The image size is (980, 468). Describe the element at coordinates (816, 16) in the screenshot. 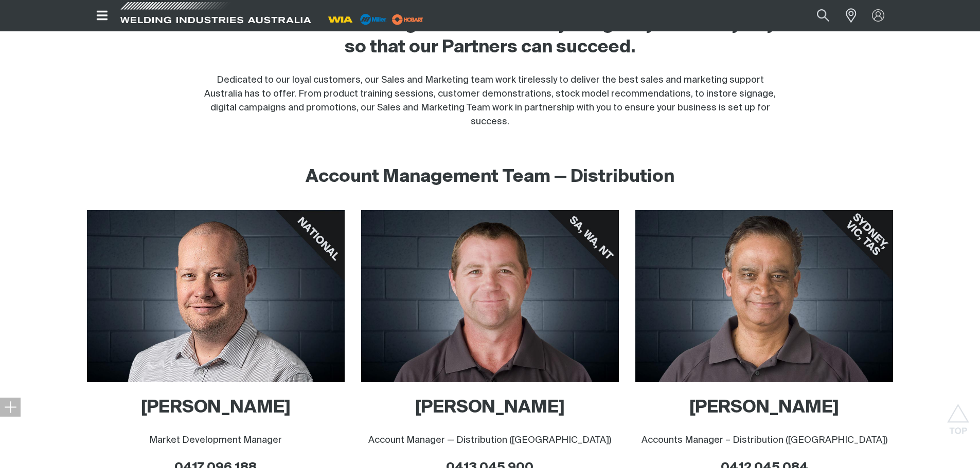

I see `input: Product name or item number...` at that location.